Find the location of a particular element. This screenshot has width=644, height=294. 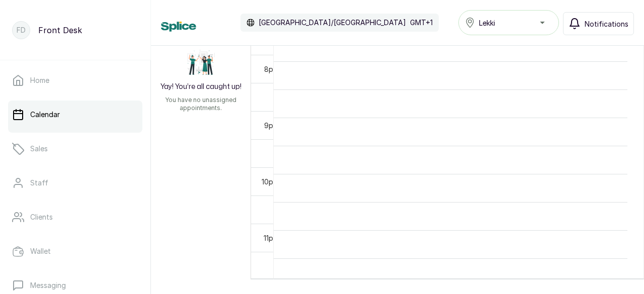

button: Notifications is located at coordinates (599, 23).